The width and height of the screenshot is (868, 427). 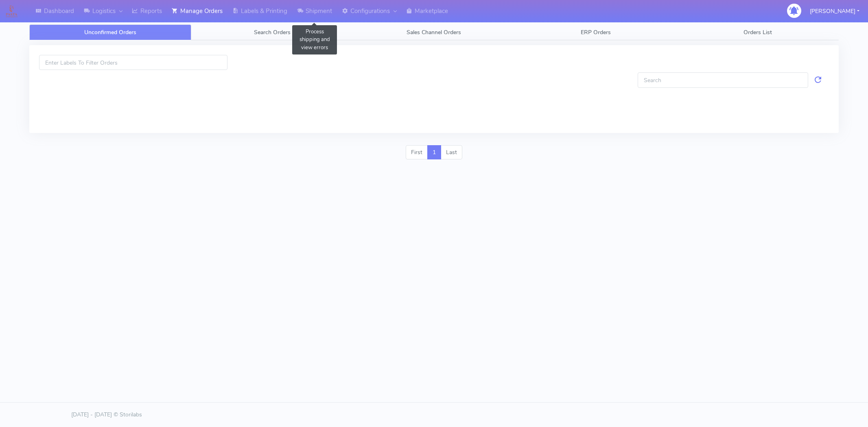 I want to click on span: Search Orders, so click(x=272, y=32).